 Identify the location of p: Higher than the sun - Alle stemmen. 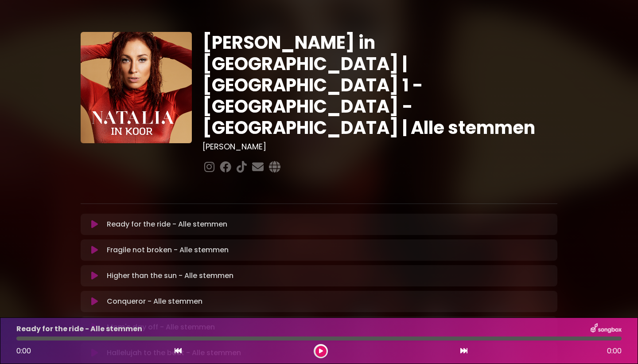
(170, 276).